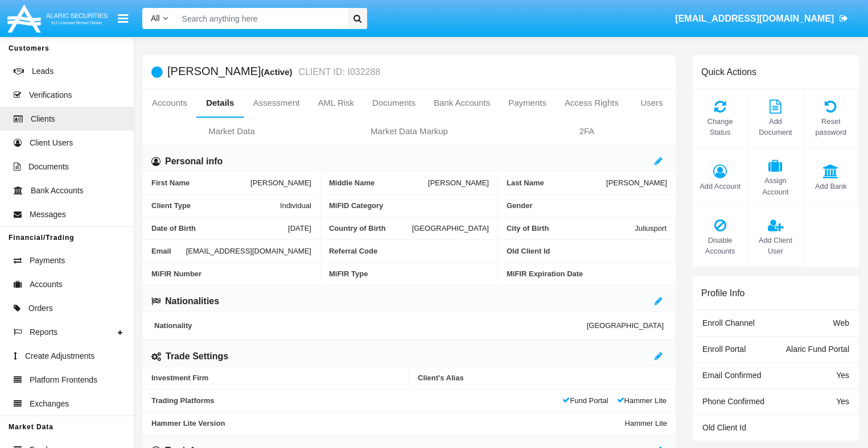 The height and width of the screenshot is (448, 868). Describe the element at coordinates (409, 132) in the screenshot. I see `a: Market Data Markup` at that location.